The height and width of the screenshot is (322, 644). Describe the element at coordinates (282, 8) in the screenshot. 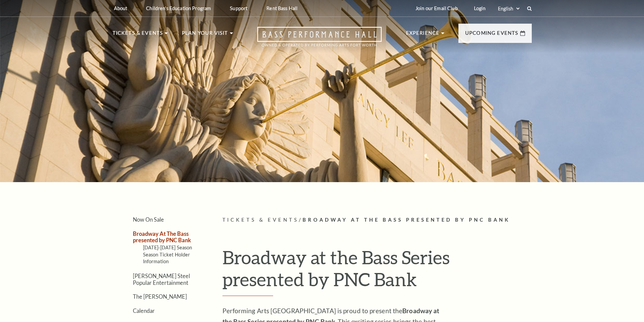

I see `p: Rent Bass Hall` at that location.